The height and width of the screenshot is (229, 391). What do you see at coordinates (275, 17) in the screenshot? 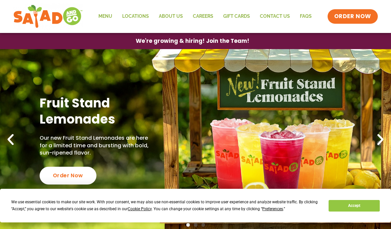
I see `a: Contact Us` at bounding box center [275, 17].